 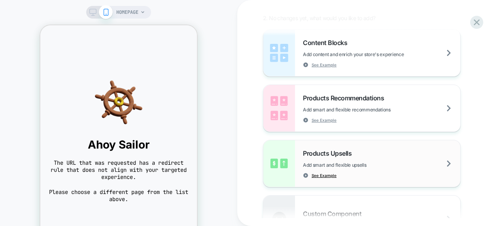 I want to click on span: Please choose a different page from the list above., so click(x=78, y=170).